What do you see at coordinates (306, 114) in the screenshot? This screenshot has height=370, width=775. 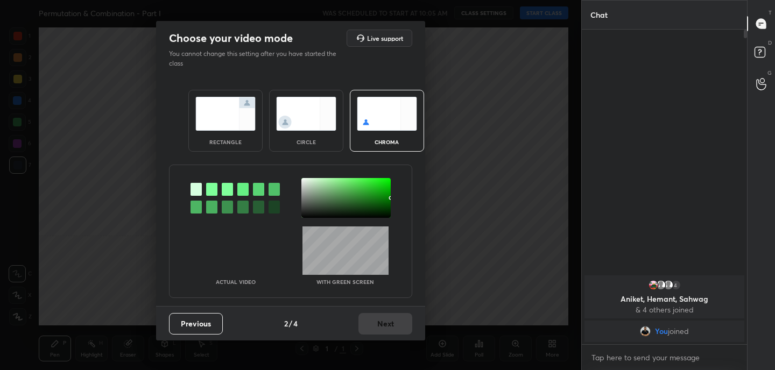 I see `img: circleScreenIcon.acc0effb.svg` at bounding box center [306, 114].